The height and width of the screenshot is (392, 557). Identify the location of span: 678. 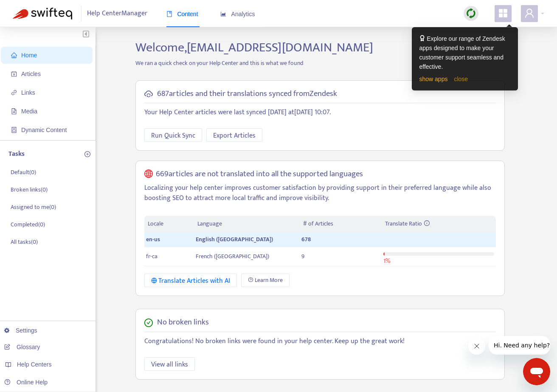
(306, 239).